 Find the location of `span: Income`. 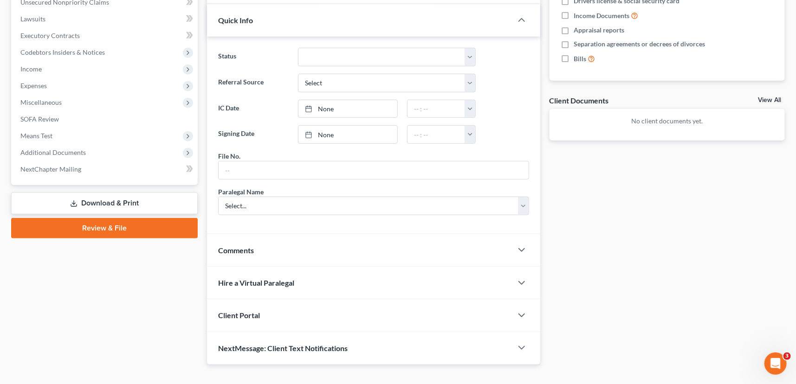

span: Income is located at coordinates (31, 69).